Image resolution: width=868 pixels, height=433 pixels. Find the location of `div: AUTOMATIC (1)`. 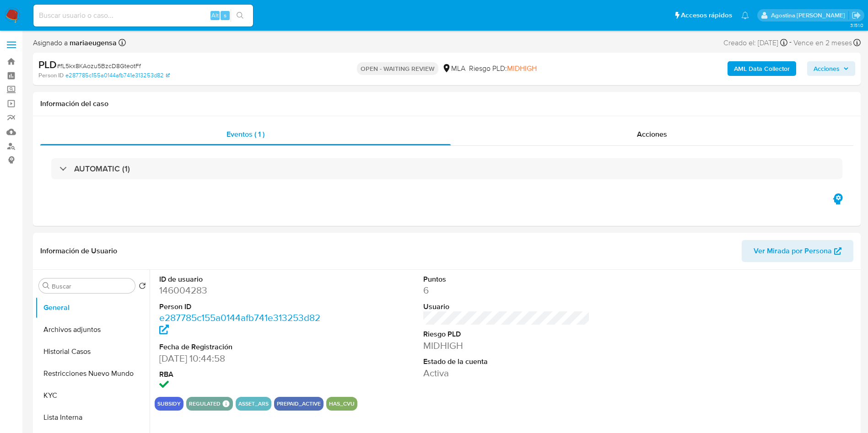

div: AUTOMATIC (1) is located at coordinates (447, 169).